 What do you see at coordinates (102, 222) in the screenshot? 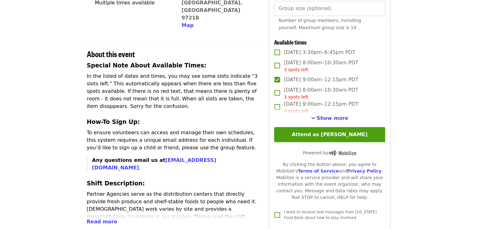
I see `span: Read more` at bounding box center [102, 222].